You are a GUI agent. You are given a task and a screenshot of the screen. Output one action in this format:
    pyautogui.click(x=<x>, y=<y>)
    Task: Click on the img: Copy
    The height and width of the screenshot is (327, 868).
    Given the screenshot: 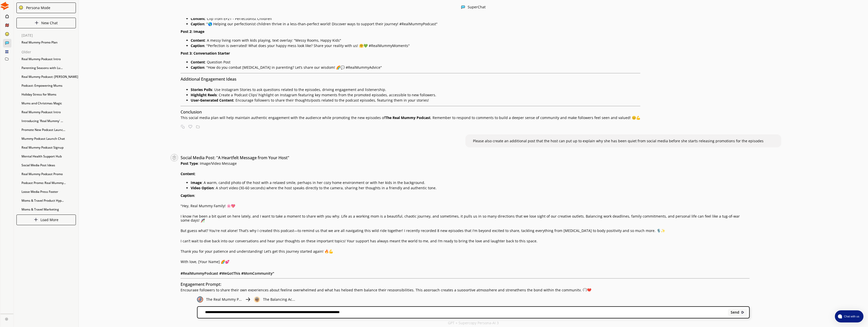 What is the action you would take?
    pyautogui.click(x=182, y=127)
    